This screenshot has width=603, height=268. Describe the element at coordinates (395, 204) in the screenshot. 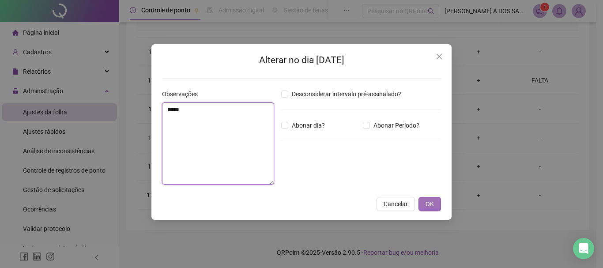

I see `button: Cancelar` at that location.